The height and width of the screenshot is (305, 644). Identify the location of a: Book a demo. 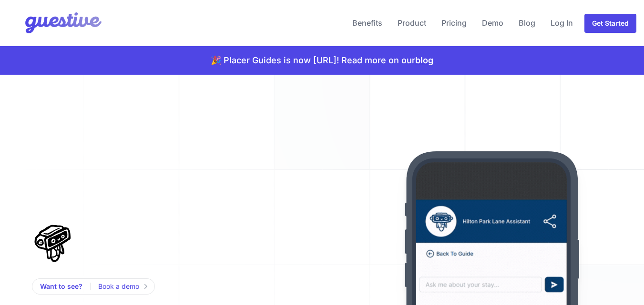
(122, 287).